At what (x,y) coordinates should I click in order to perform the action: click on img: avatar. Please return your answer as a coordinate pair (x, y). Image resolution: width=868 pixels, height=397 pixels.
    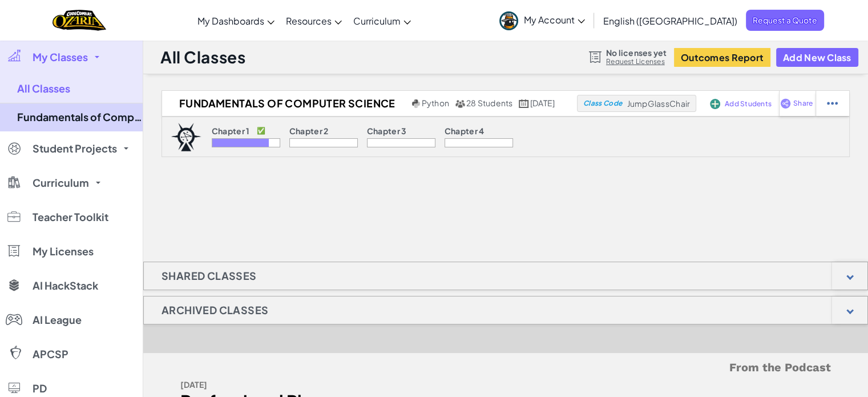
    Looking at the image, I should click on (508, 21).